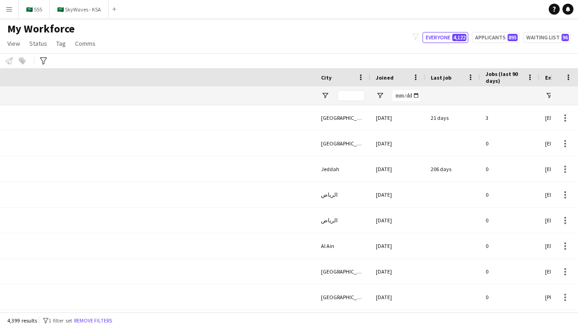  What do you see at coordinates (351, 96) in the screenshot?
I see `input: City Filter Input` at bounding box center [351, 96].